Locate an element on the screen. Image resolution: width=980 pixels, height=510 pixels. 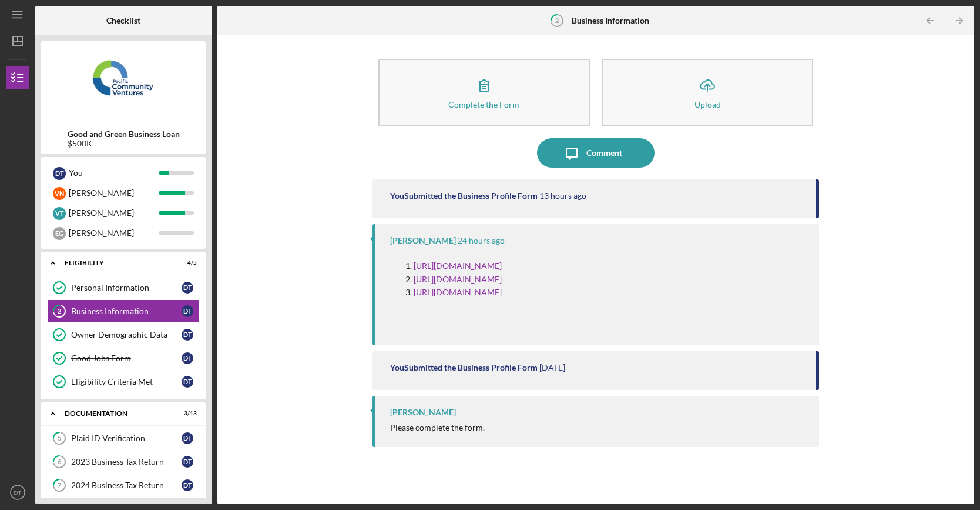
a: Owner Demographic DataDT is located at coordinates (123, 334).